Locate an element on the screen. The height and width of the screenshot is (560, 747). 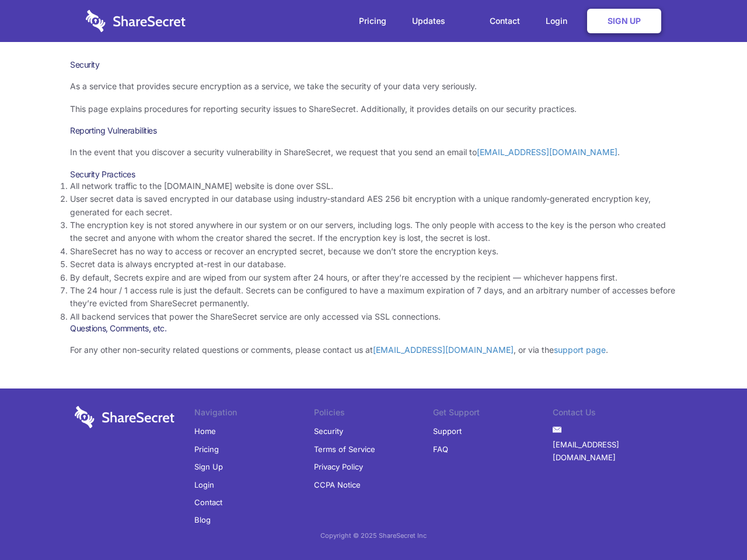
li: Contact Us is located at coordinates (612, 414).